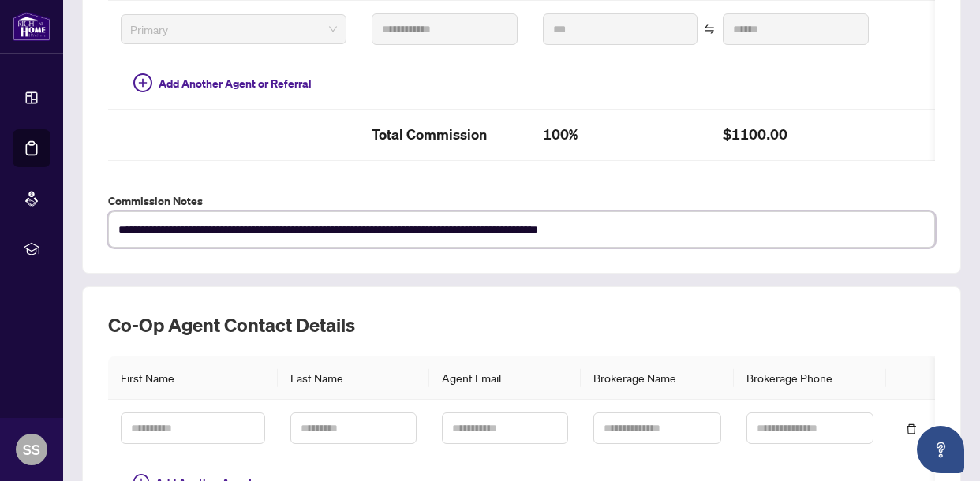 The image size is (980, 481). Describe the element at coordinates (235, 83) in the screenshot. I see `span: Add Another Agent or Referral` at that location.